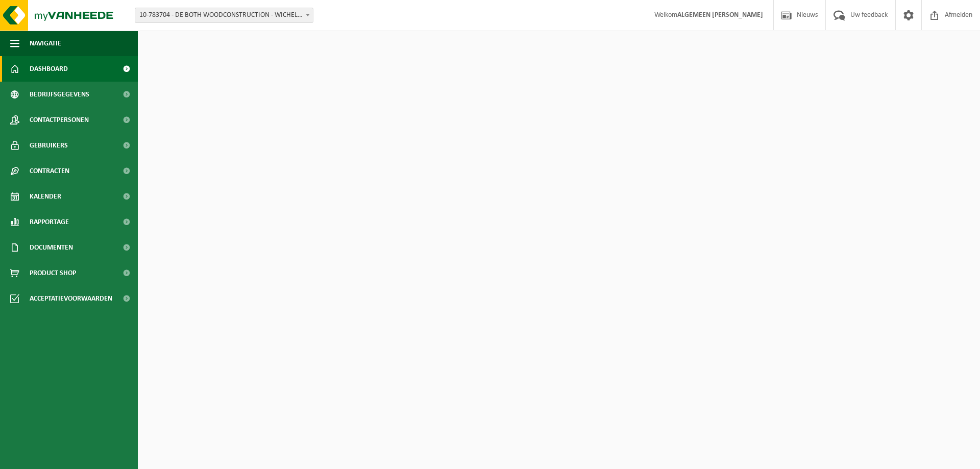 The height and width of the screenshot is (469, 980). What do you see at coordinates (71, 299) in the screenshot?
I see `span: Acceptatievoorwaarden` at bounding box center [71, 299].